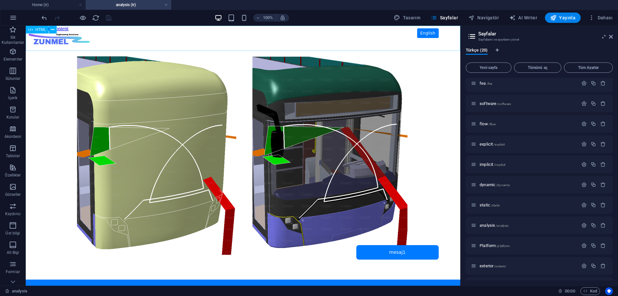 The height and width of the screenshot is (296, 618). Describe the element at coordinates (528, 103) in the screenshot. I see `div: software/software` at that location.